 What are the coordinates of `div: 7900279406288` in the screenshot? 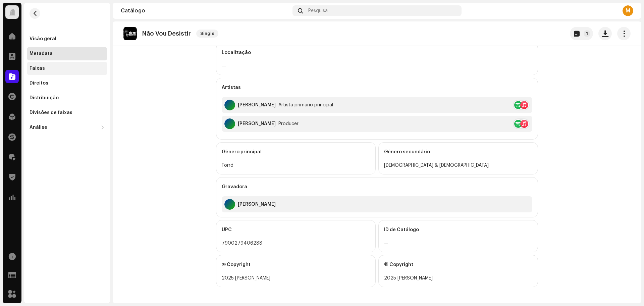 It's located at (296, 243).